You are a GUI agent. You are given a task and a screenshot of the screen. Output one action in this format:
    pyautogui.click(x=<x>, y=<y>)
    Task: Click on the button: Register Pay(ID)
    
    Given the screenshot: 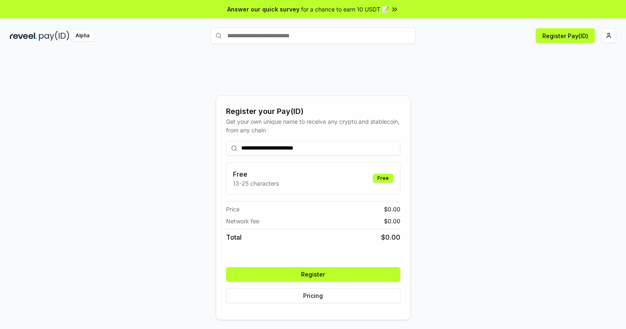 What is the action you would take?
    pyautogui.click(x=565, y=36)
    